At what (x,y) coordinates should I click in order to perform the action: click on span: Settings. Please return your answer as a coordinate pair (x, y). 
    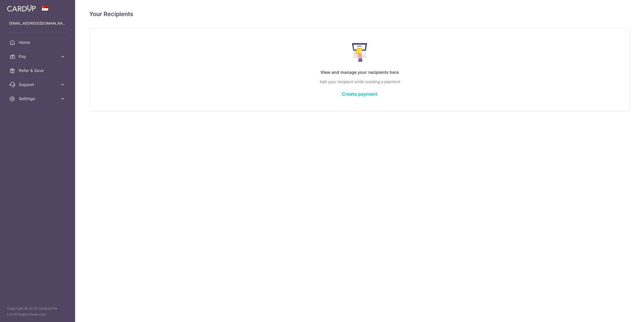
    Looking at the image, I should click on (38, 99).